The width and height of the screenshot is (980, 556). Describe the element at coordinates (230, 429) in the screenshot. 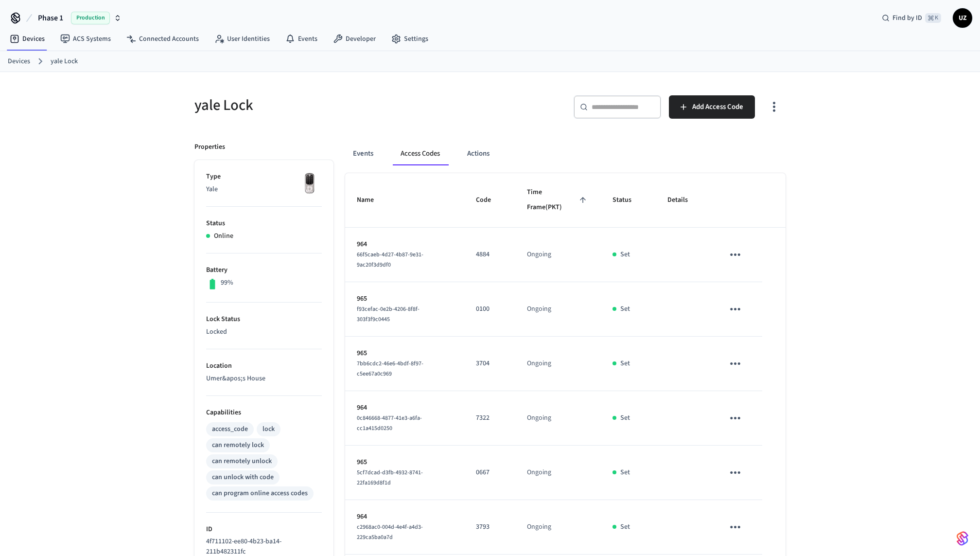

I see `div: access_code` at that location.